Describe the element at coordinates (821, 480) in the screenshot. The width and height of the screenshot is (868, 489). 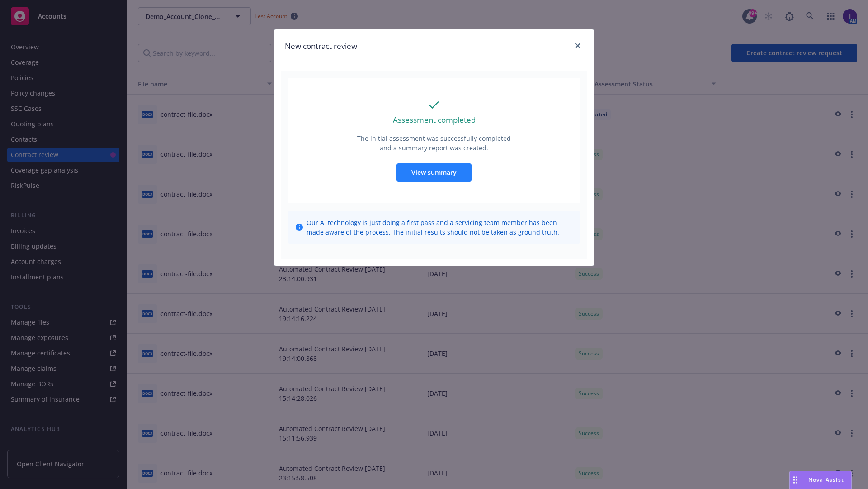
I see `button: Nova Assist` at that location.